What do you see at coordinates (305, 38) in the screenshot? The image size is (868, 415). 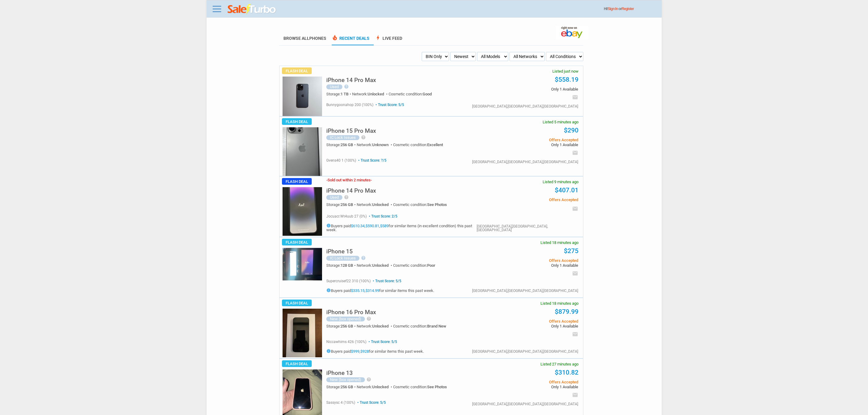 I see `a: Browse AllPhones` at bounding box center [305, 38].